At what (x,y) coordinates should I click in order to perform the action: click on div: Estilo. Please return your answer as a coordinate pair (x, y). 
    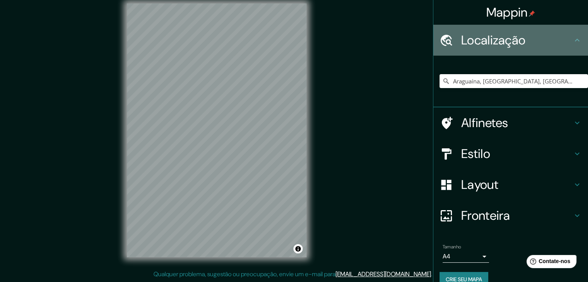
    Looking at the image, I should click on (510, 154).